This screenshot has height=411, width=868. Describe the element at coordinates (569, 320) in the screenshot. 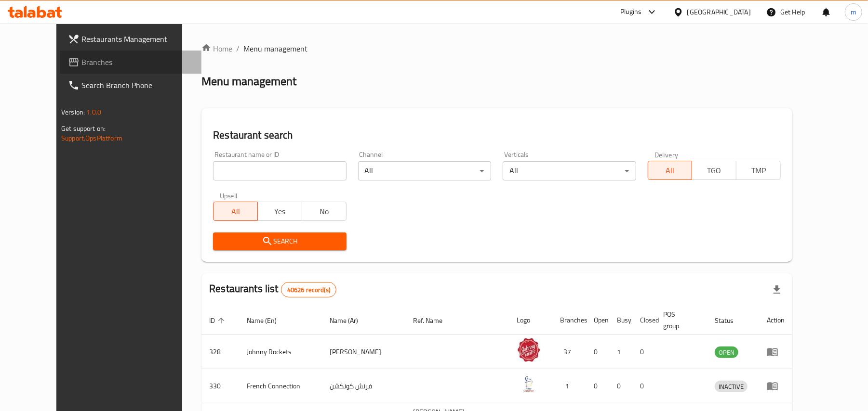

I see `th: Branches` at that location.